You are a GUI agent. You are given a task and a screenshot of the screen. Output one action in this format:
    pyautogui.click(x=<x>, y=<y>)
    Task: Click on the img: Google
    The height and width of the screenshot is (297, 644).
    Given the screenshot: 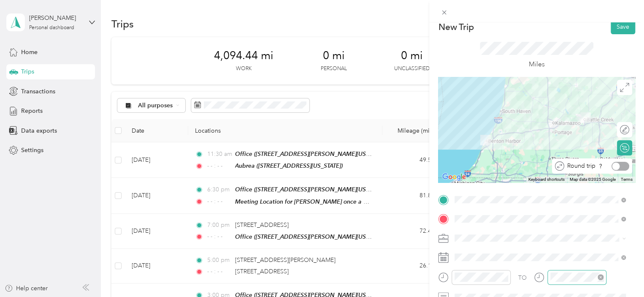 What is the action you would take?
    pyautogui.click(x=454, y=177)
    